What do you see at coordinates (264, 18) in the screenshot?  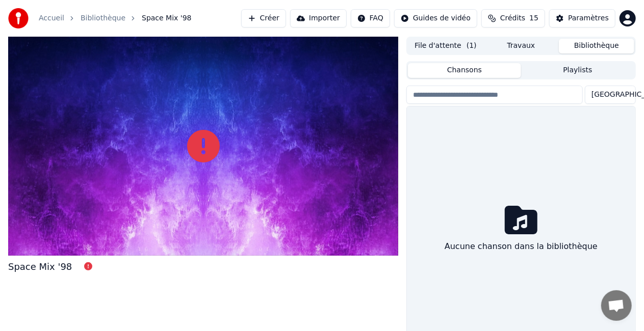 I see `button: Créer` at bounding box center [264, 18].